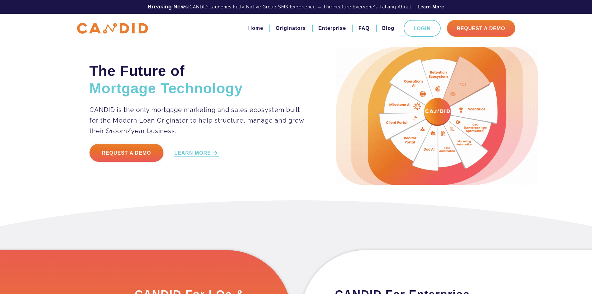 Image resolution: width=592 pixels, height=294 pixels. I want to click on a: Request A Demo, so click(481, 28).